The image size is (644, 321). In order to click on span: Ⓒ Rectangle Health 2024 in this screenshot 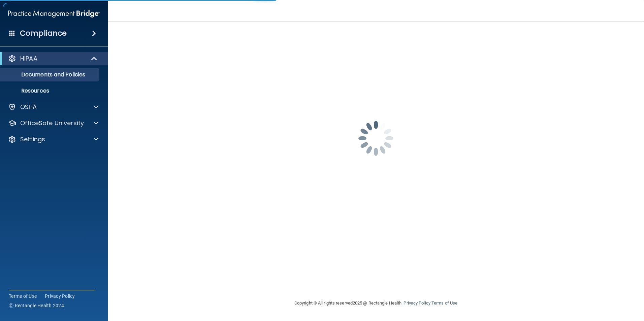, I will do `click(36, 306)`.